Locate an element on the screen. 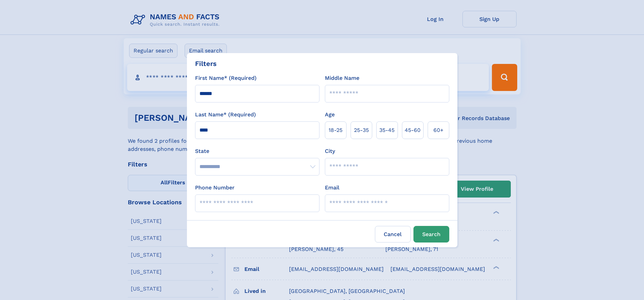  div: Filters is located at coordinates (206, 64).